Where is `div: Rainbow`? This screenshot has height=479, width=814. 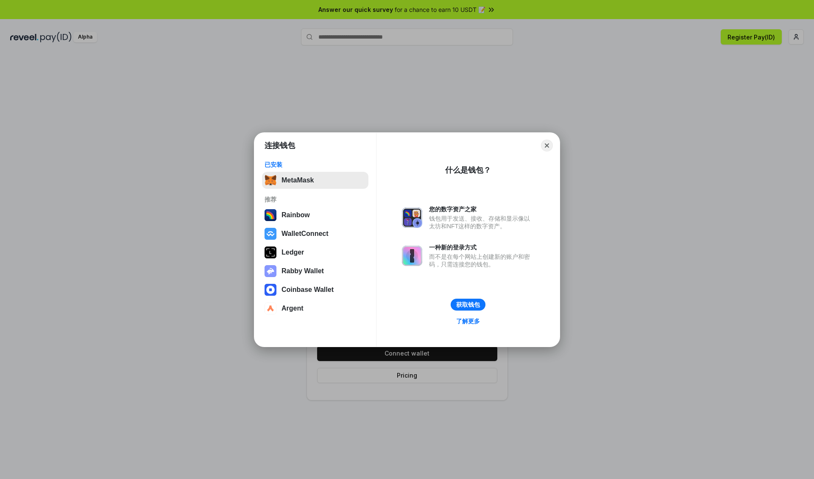
div: Rainbow is located at coordinates (296, 215).